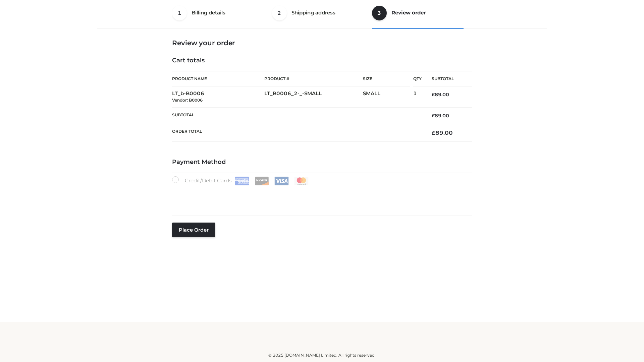 The height and width of the screenshot is (362, 644). I want to click on h4: Cart totals, so click(322, 60).